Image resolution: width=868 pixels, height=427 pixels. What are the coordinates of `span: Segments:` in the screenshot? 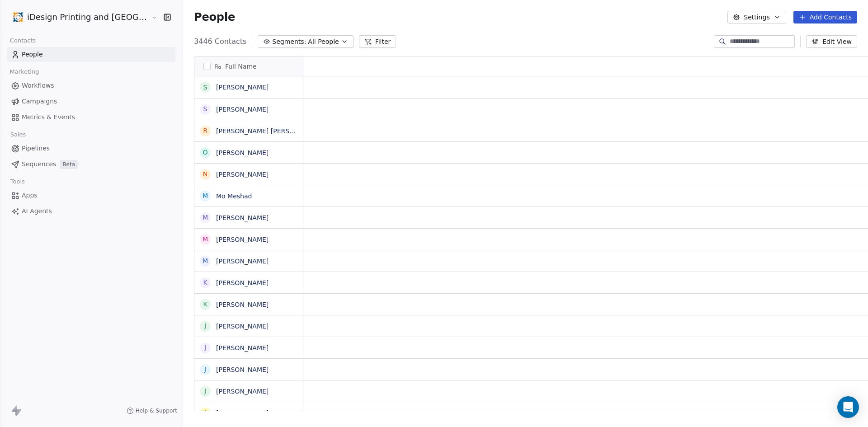 It's located at (289, 41).